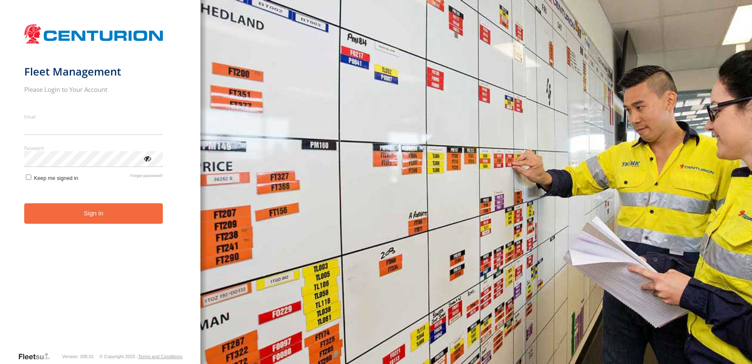 The width and height of the screenshot is (752, 364). Describe the element at coordinates (94, 89) in the screenshot. I see `h2: Please Login to Your Account` at that location.